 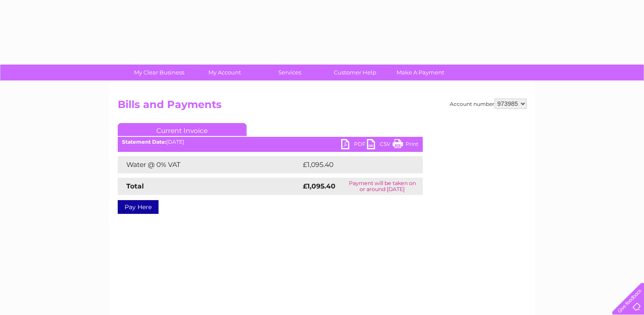 What do you see at coordinates (138, 207) in the screenshot?
I see `a: Pay Here` at bounding box center [138, 207].